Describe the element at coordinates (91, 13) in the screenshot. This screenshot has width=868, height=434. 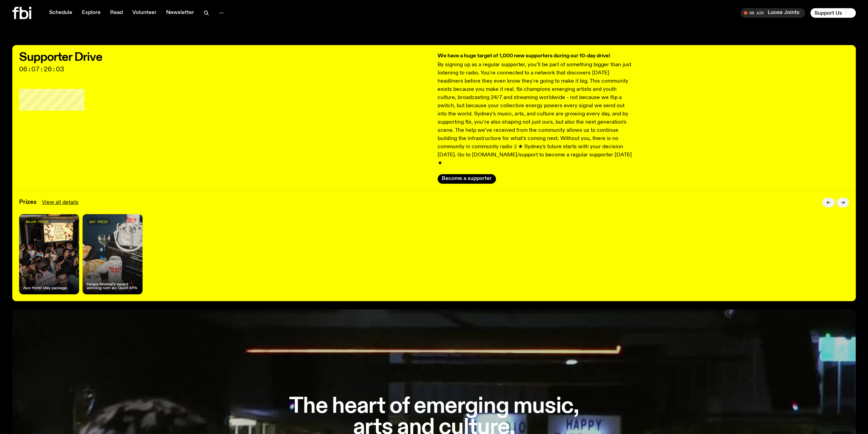
I see `a: Explore` at that location.